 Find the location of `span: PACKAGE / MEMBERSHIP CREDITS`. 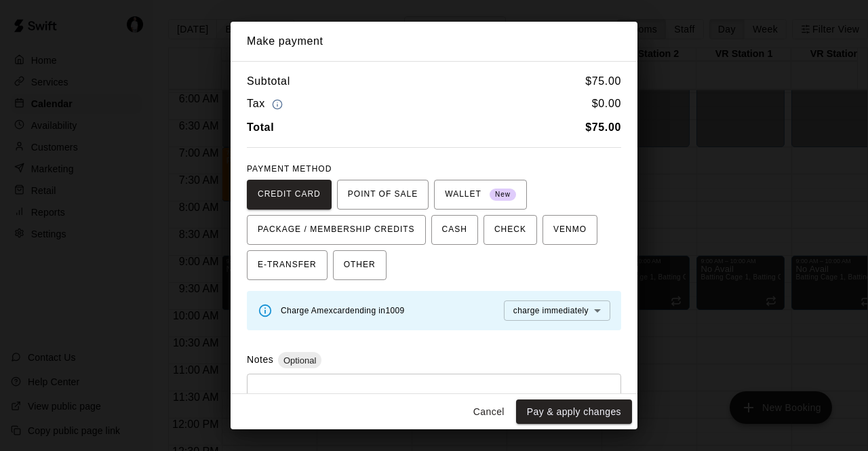

span: PACKAGE / MEMBERSHIP CREDITS is located at coordinates (336, 230).